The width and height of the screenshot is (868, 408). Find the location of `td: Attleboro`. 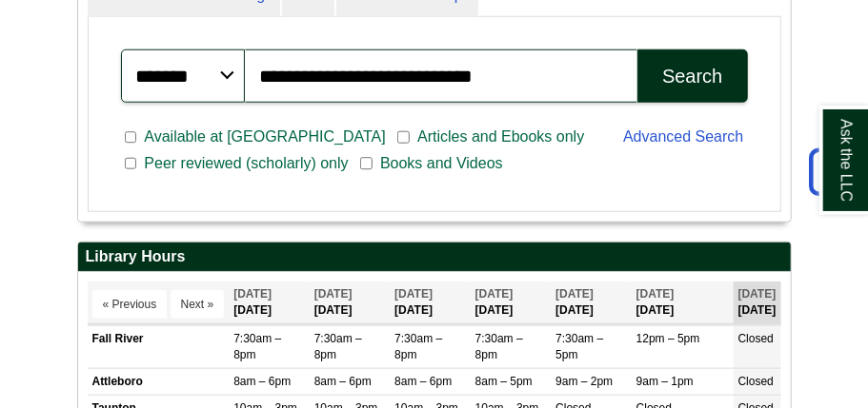

td: Attleboro is located at coordinates (158, 382).